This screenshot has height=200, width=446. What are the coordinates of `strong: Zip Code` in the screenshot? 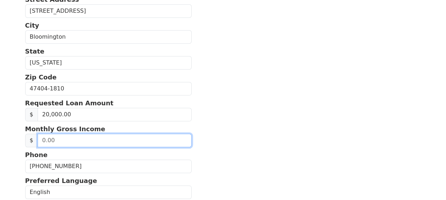 It's located at (41, 77).